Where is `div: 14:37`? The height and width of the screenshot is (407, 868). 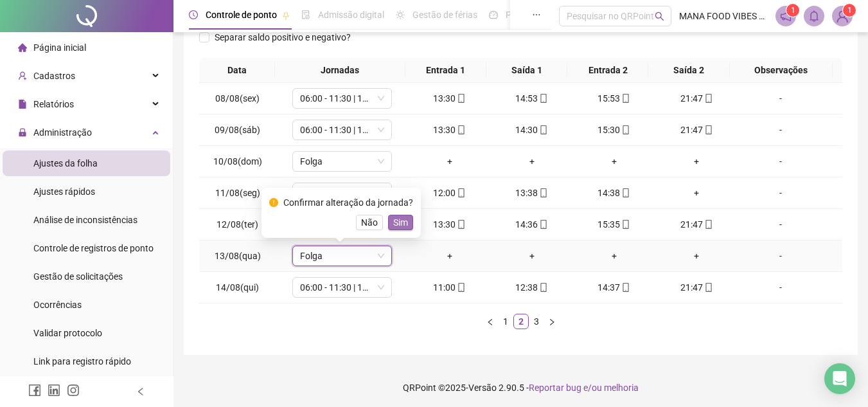
div: 14:37 is located at coordinates (614, 288).